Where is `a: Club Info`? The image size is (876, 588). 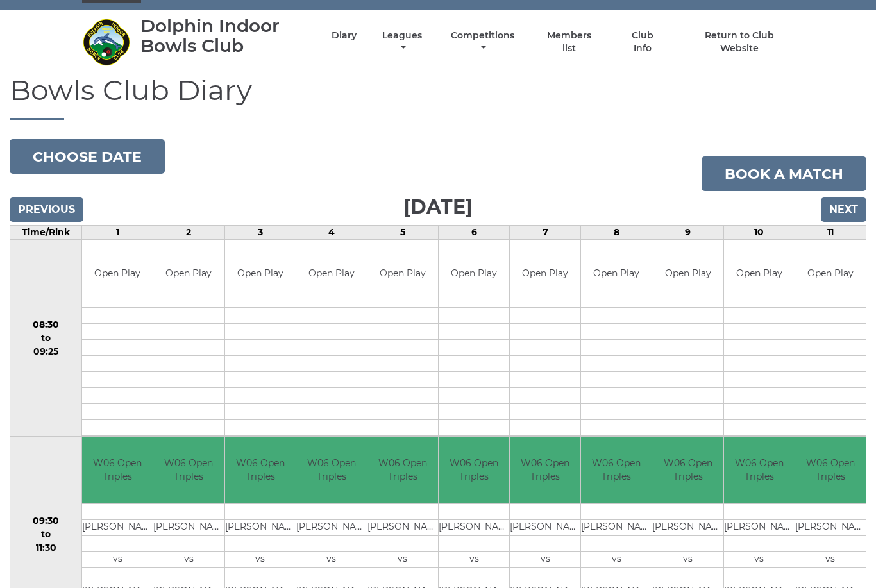
a: Club Info is located at coordinates (642, 42).